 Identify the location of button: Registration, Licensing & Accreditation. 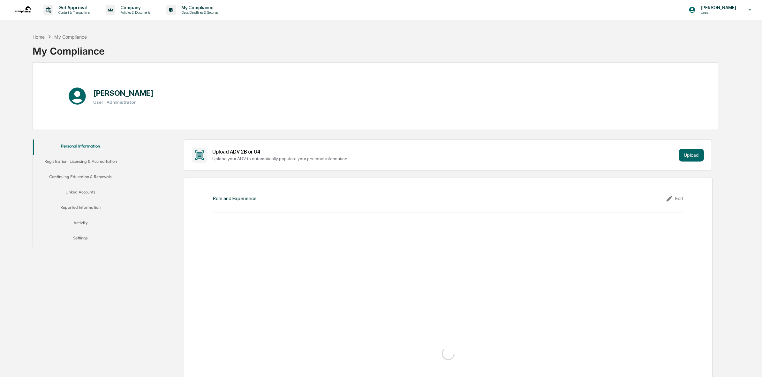
(81, 162).